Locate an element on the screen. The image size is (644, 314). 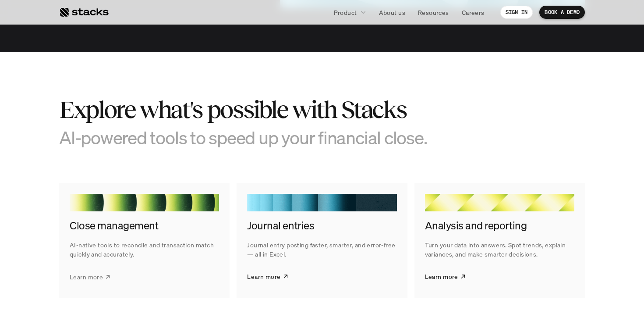
a: SIGN IN is located at coordinates (517, 12).